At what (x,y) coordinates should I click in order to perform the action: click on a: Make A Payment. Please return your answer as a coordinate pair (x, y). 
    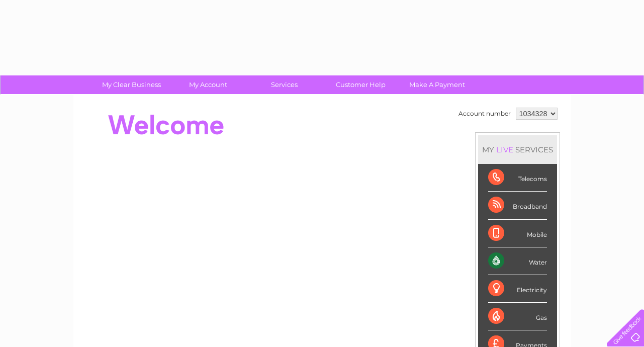
    Looking at the image, I should click on (437, 84).